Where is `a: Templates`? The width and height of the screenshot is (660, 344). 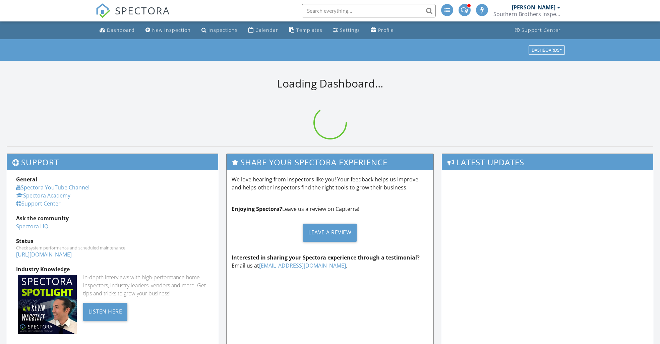 a: Templates is located at coordinates (306, 30).